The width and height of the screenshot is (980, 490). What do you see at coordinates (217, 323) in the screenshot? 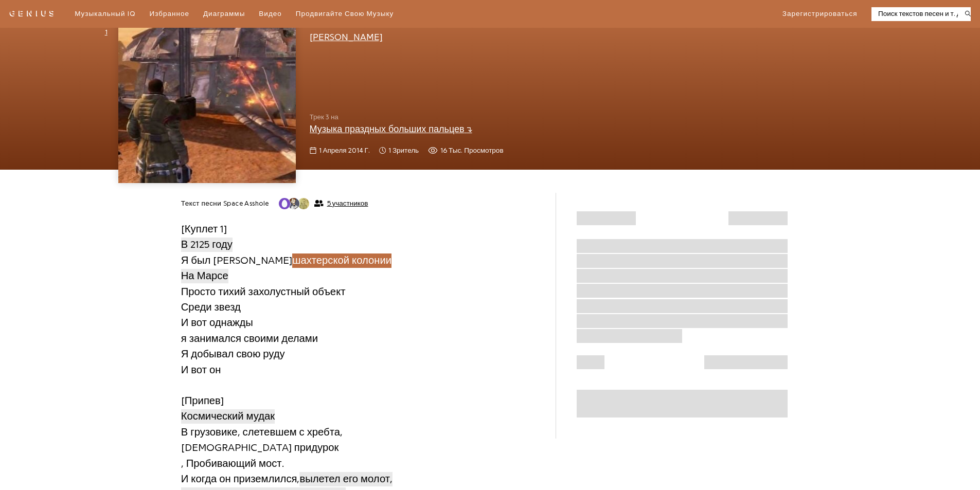
I see `font: И вот однажды` at bounding box center [217, 323].